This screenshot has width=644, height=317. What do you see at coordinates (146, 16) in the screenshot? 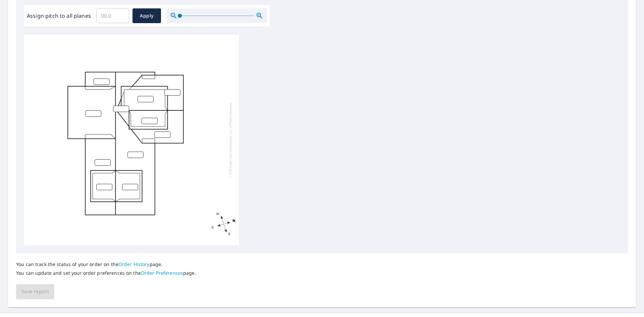
I see `button: Apply` at bounding box center [146, 16].